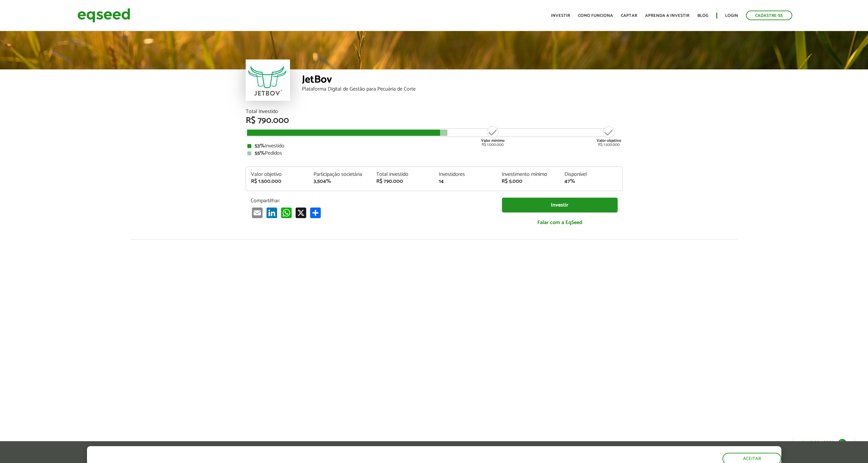 The width and height of the screenshot is (868, 463). I want to click on img: EqSeed, so click(103, 15).